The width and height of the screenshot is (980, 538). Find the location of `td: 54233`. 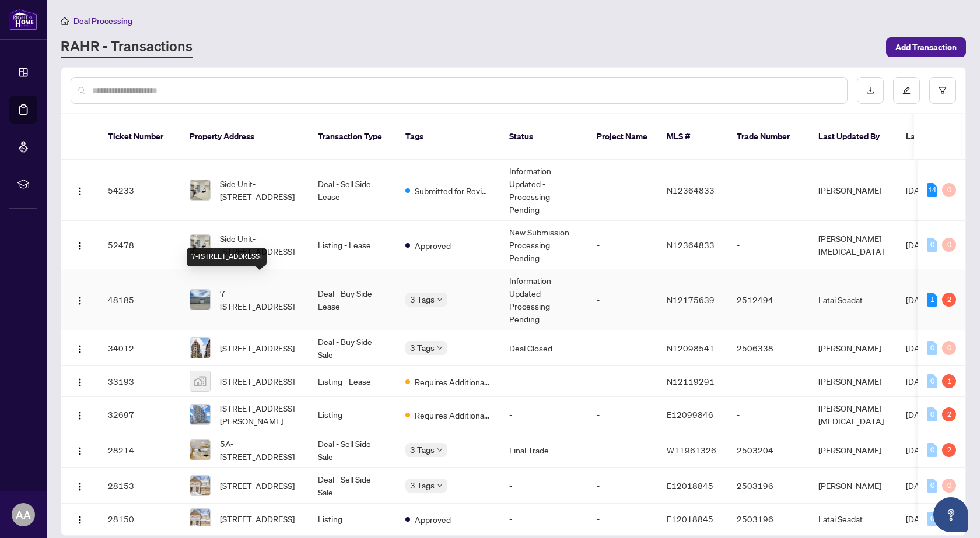

td: 54233 is located at coordinates (139, 190).